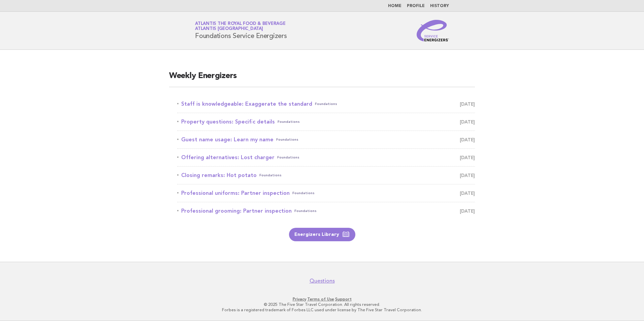 The image size is (644, 321). I want to click on img: Service Energizers, so click(433, 31).